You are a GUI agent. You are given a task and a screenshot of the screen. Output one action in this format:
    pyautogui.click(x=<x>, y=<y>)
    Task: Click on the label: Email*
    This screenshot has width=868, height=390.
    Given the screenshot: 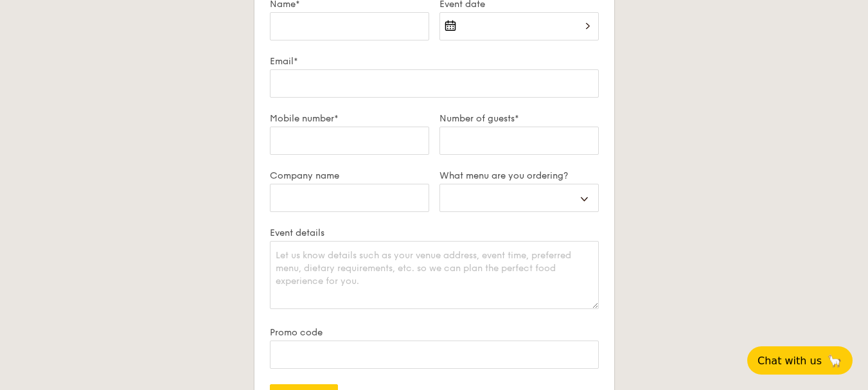 What is the action you would take?
    pyautogui.click(x=435, y=61)
    